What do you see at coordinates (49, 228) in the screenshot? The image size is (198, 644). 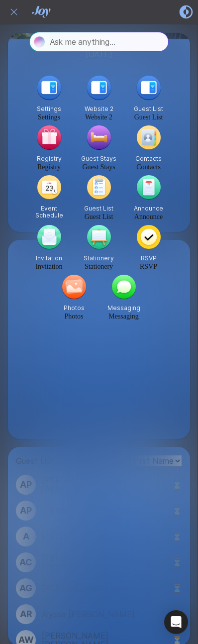 I see `a: Event Schedule` at bounding box center [49, 228].